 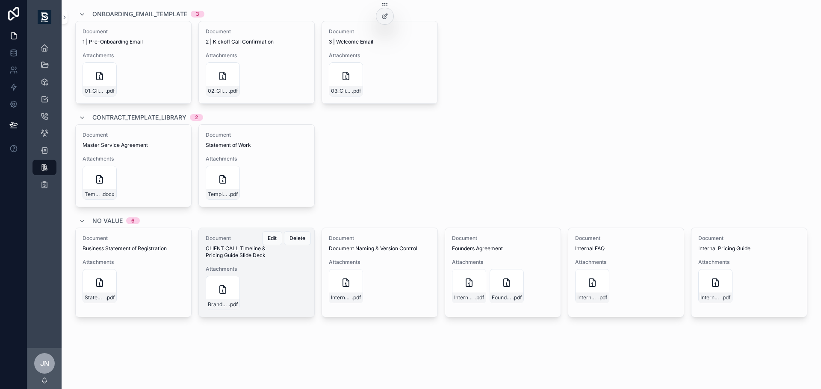 I want to click on span: Internal FAQ, so click(x=626, y=249).